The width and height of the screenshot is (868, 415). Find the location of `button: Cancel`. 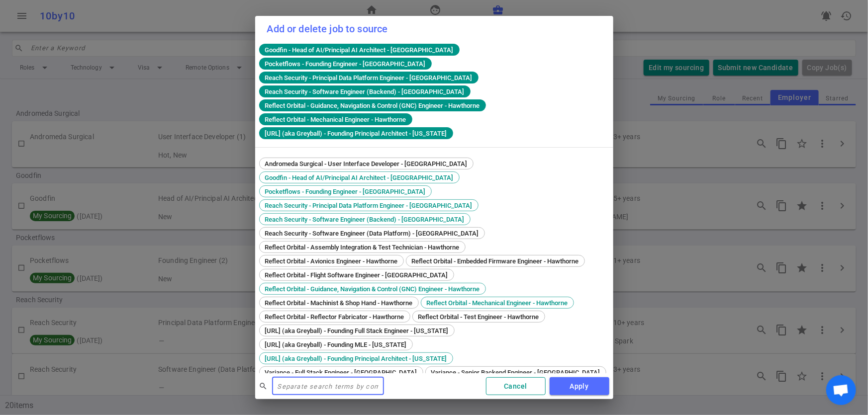

button: Cancel is located at coordinates (515, 386).